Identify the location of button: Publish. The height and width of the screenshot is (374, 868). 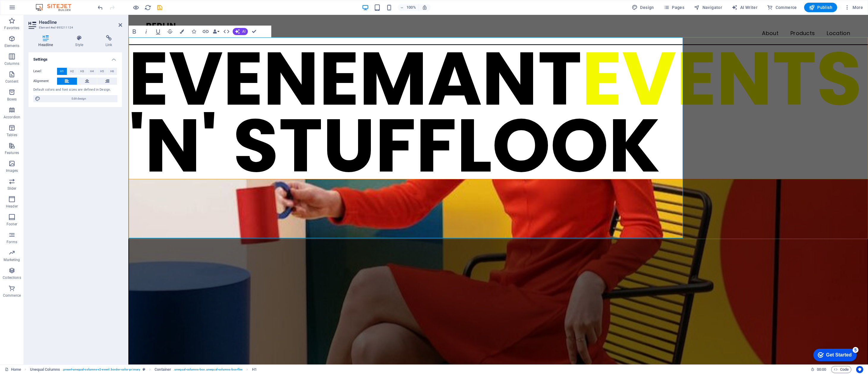
(821, 7).